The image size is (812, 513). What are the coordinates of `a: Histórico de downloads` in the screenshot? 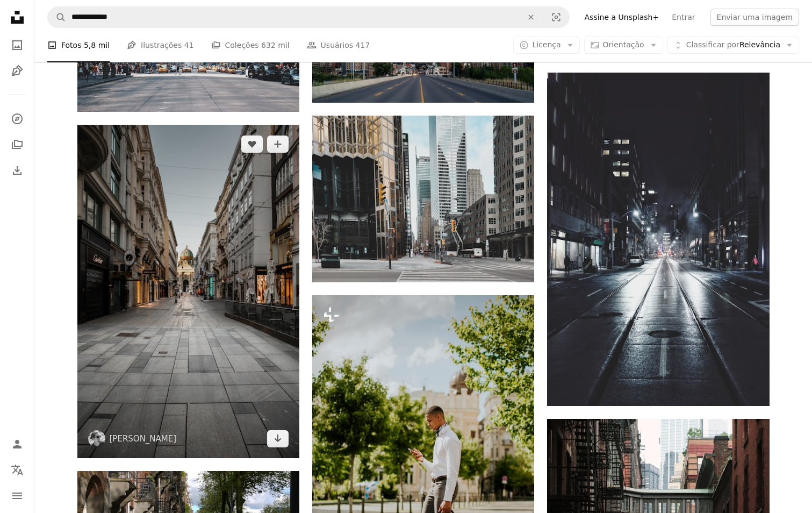 It's located at (17, 170).